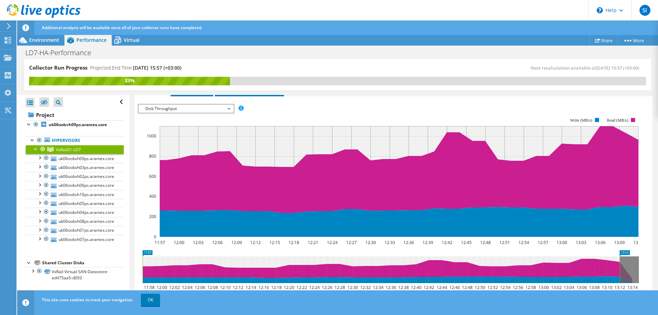 The width and height of the screenshot is (658, 315). Describe the element at coordinates (75, 185) in the screenshot. I see `a: uk06oobvh06ps.aramex.core` at that location.